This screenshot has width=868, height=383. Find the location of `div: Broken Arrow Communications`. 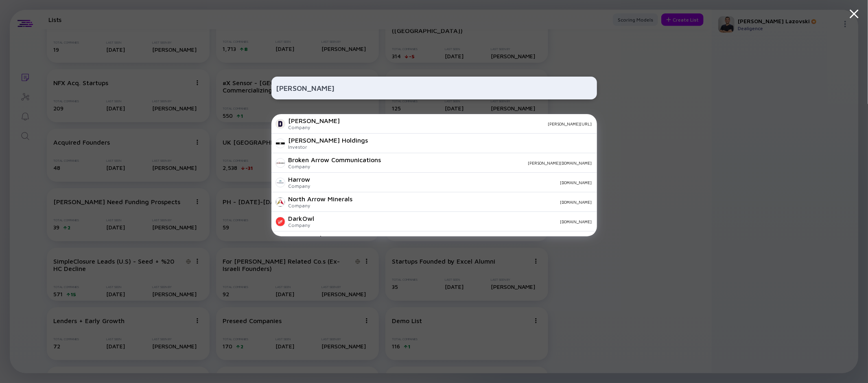

div: Broken Arrow Communications is located at coordinates (335, 160).